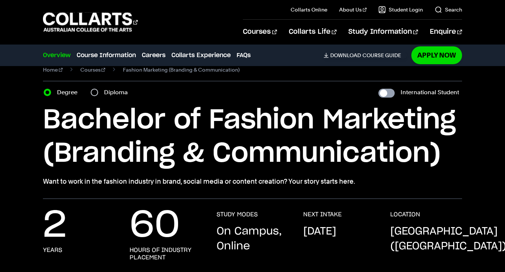  What do you see at coordinates (201, 55) in the screenshot?
I see `a: Collarts Experience` at bounding box center [201, 55].